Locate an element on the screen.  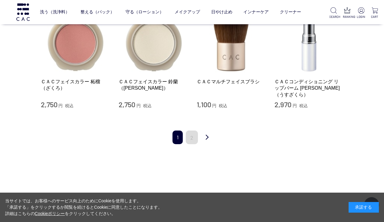
a: 次 is located at coordinates (207, 138).